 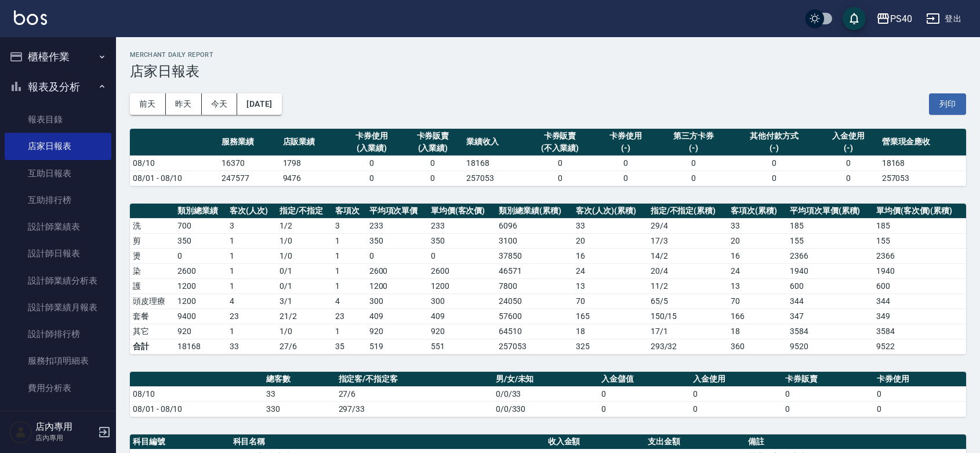 What do you see at coordinates (398, 317) in the screenshot?
I see `td: 409` at bounding box center [398, 317].